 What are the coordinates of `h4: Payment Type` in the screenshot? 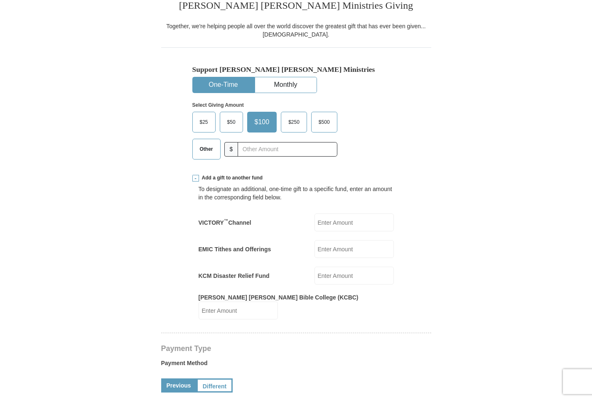 It's located at (296, 349).